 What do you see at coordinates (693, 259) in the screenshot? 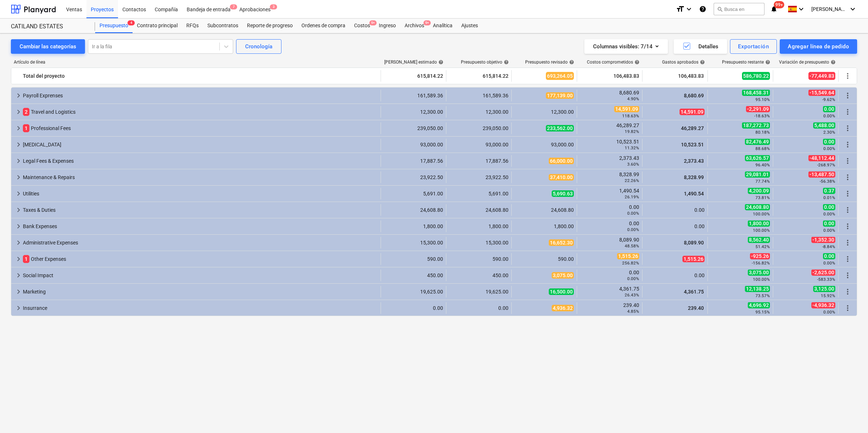
I see `span: 1,515.26` at bounding box center [693, 259].